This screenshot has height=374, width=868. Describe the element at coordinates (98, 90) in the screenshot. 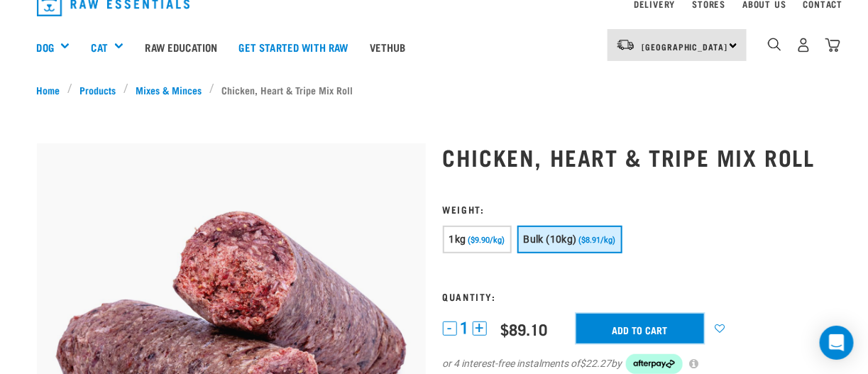

I see `a: Products` at that location.